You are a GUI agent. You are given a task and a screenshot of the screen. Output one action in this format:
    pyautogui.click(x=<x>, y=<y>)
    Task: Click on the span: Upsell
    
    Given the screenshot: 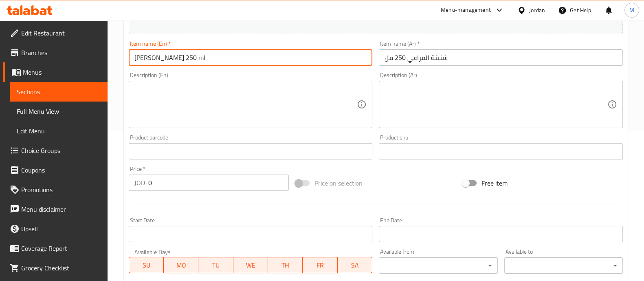 What is the action you would take?
    pyautogui.click(x=61, y=229)
    